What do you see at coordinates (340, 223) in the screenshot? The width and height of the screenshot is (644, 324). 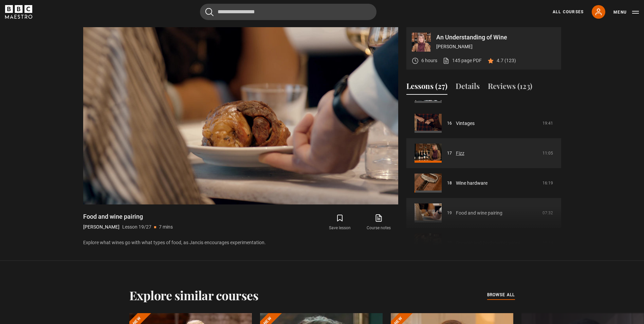 I see `button: Save lesson` at bounding box center [340, 223].